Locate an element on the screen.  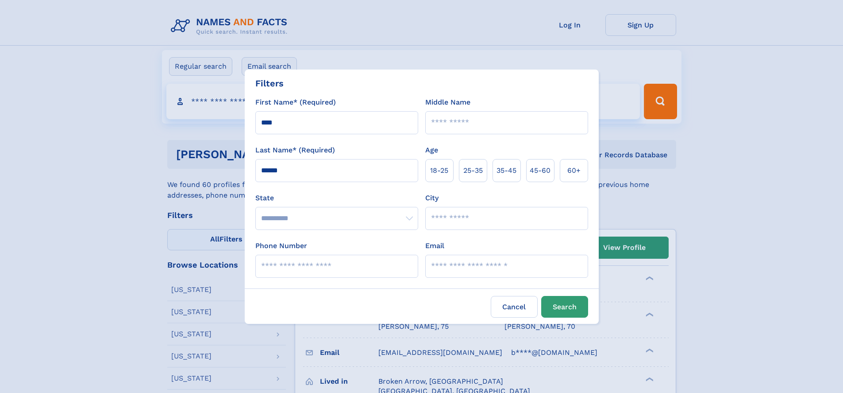
span: 18‑25 is located at coordinates (439, 170).